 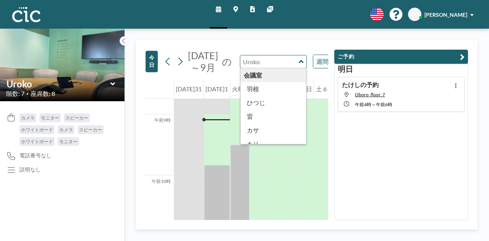 I want to click on button: ご予約, so click(x=401, y=57).